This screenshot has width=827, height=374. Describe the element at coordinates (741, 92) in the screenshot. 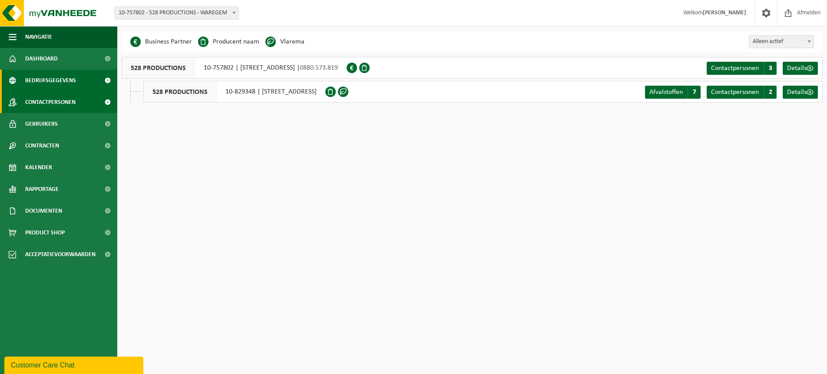

I see `a: Contactpersonen 2` at that location.